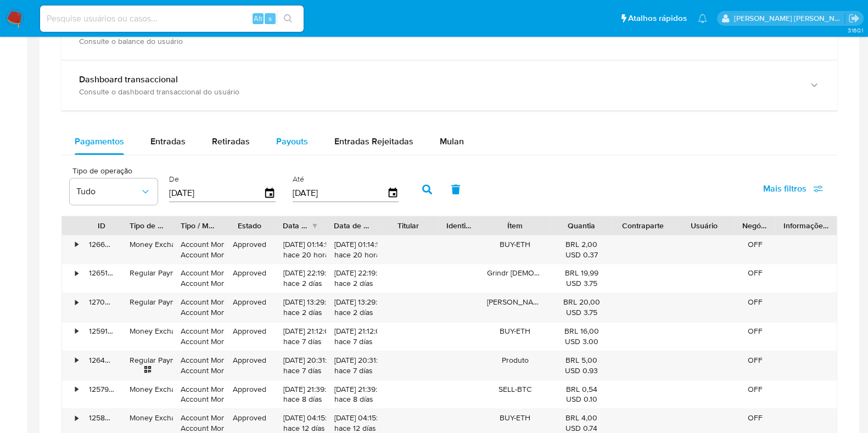 The height and width of the screenshot is (433, 868). Describe the element at coordinates (657, 18) in the screenshot. I see `span: Atalhos rápidos` at that location.